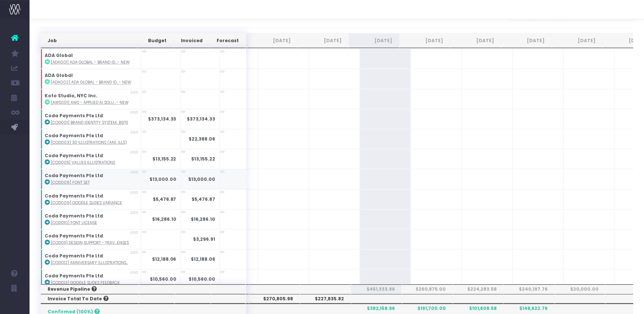 The height and width of the screenshot is (314, 644). I want to click on th: Budget, so click(156, 41).